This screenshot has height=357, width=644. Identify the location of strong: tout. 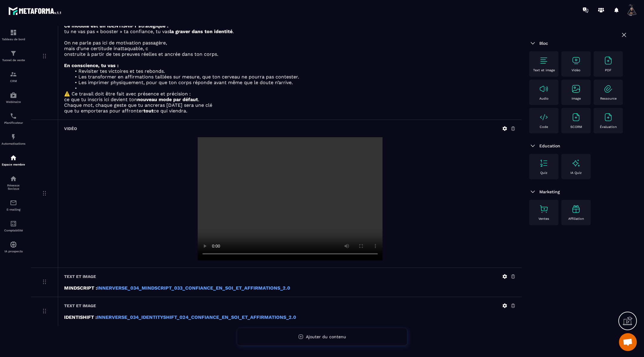
(149, 110).